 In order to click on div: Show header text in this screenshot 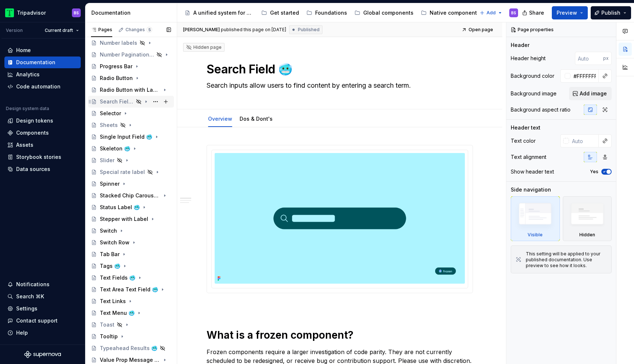, I will do `click(532, 172)`.